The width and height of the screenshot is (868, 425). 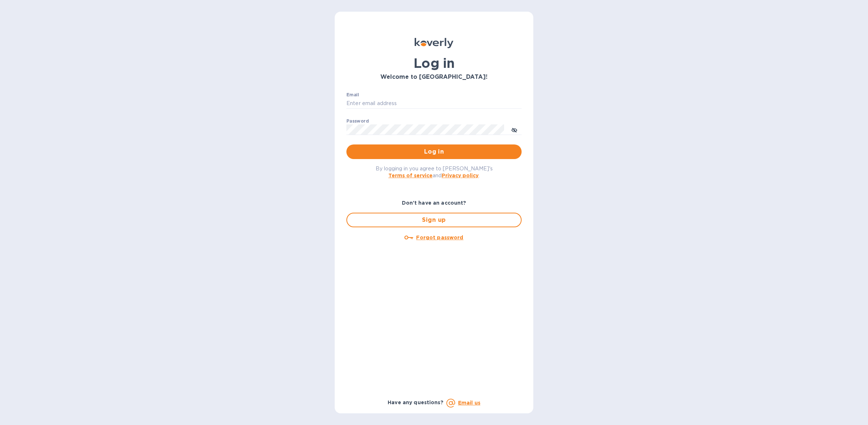 I want to click on span: Sign up, so click(x=434, y=220).